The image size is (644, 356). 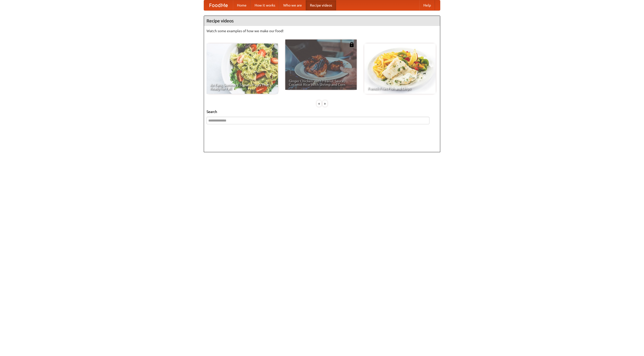 What do you see at coordinates (400, 69) in the screenshot?
I see `a: French Fries Fish and Chips` at bounding box center [400, 69].